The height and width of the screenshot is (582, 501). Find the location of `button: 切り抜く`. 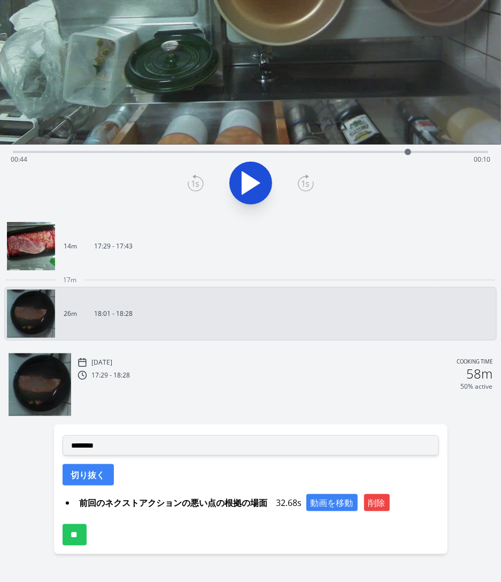

button: 切り抜く is located at coordinates (88, 475).